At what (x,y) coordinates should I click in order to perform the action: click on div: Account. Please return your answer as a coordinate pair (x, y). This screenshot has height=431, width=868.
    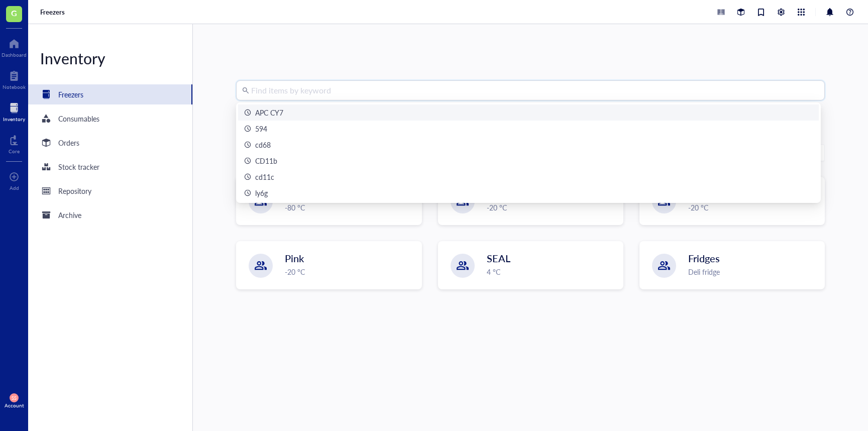
    Looking at the image, I should click on (14, 406).